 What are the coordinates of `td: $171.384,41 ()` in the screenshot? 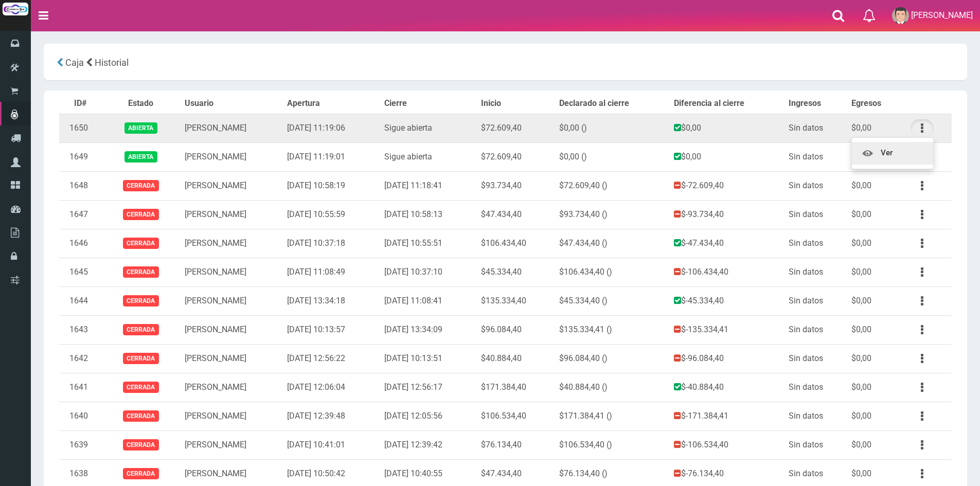 It's located at (612, 416).